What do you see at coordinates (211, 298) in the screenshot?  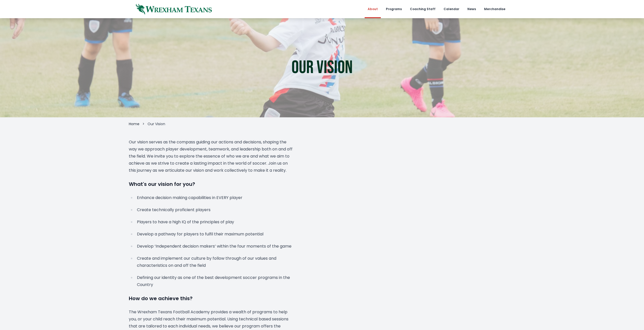 I see `h3: How do we achieve this?` at bounding box center [211, 298].